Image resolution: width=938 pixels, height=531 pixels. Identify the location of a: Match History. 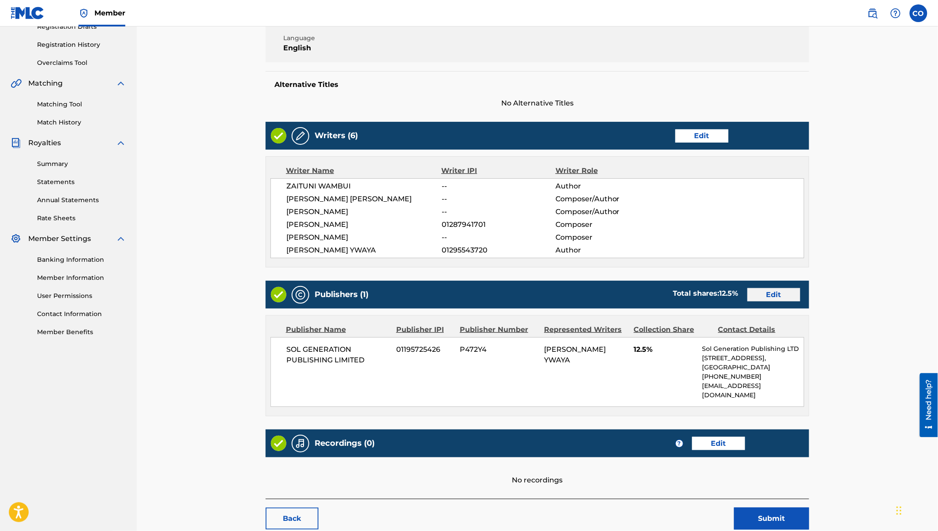
(82, 122).